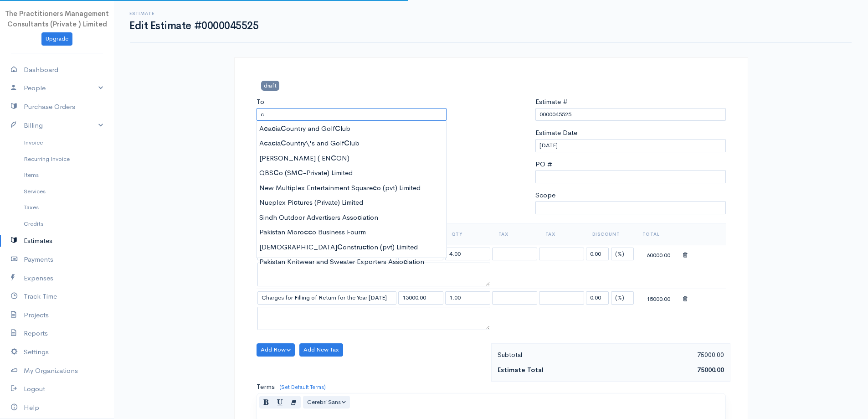  What do you see at coordinates (57, 19) in the screenshot?
I see `span: The Practitioners Management Consultants (Private ) Limited` at bounding box center [57, 19].